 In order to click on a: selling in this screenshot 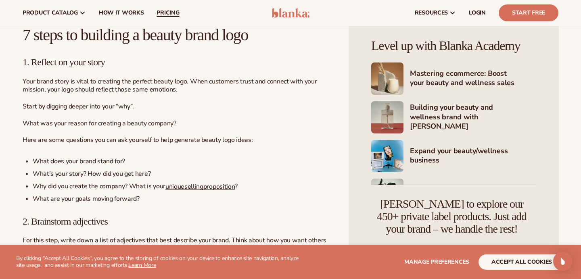, I will do `click(194, 187)`.